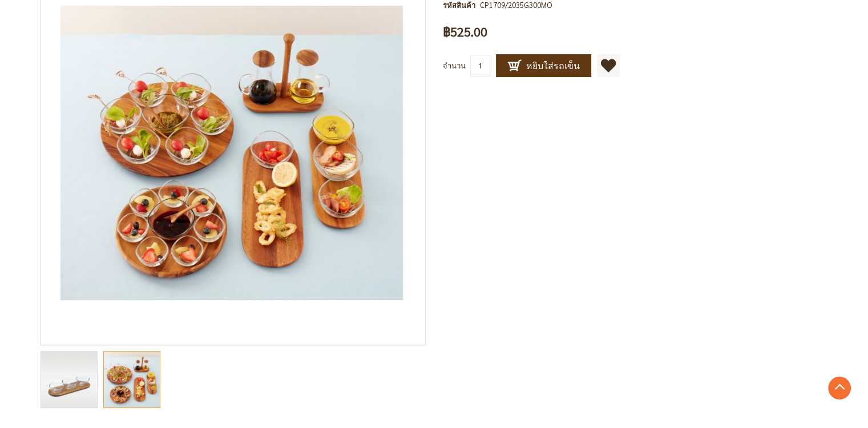 Image resolution: width=868 pixels, height=428 pixels. I want to click on button: หยิบใส่รถเข็น, so click(543, 66).